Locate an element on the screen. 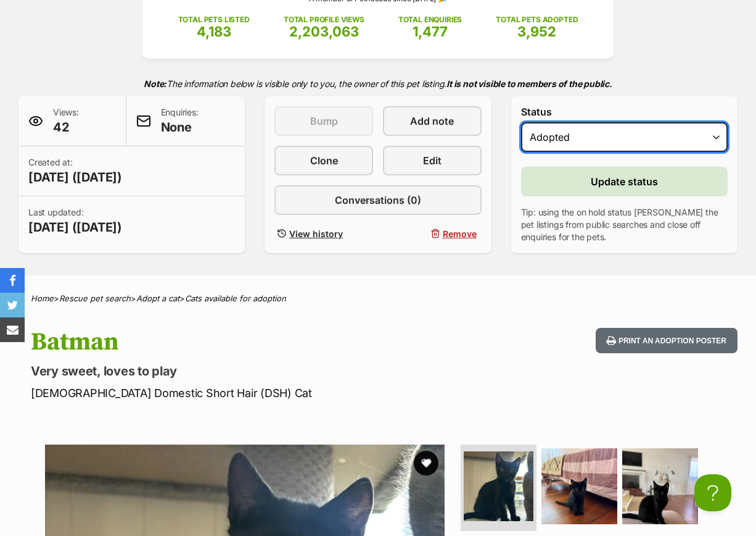 This screenshot has width=756, height=536. a: View history is located at coordinates (324, 233).